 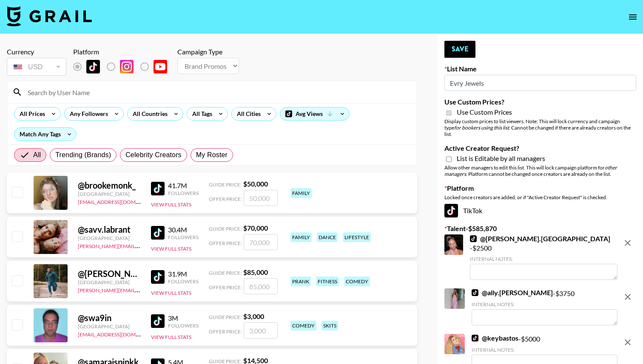 I want to click on div: 3M, so click(x=183, y=318).